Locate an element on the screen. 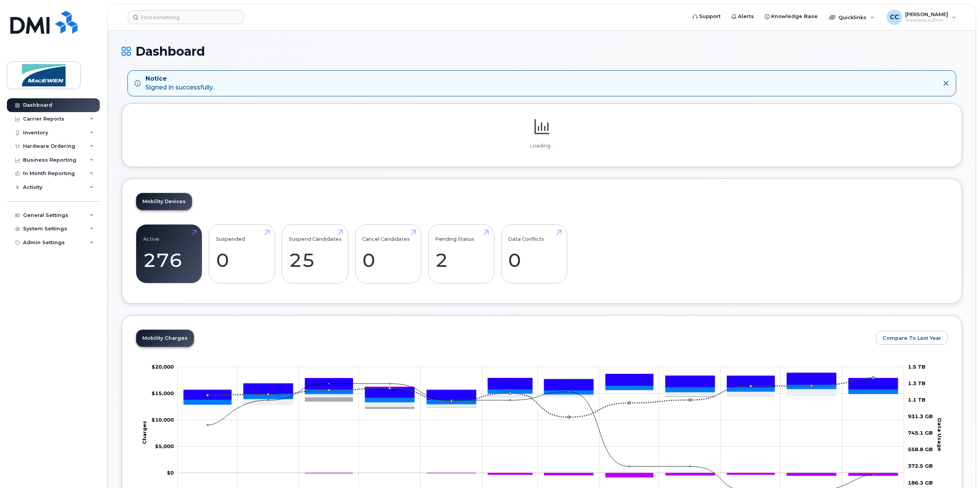  h1: Dashboard is located at coordinates (542, 51).